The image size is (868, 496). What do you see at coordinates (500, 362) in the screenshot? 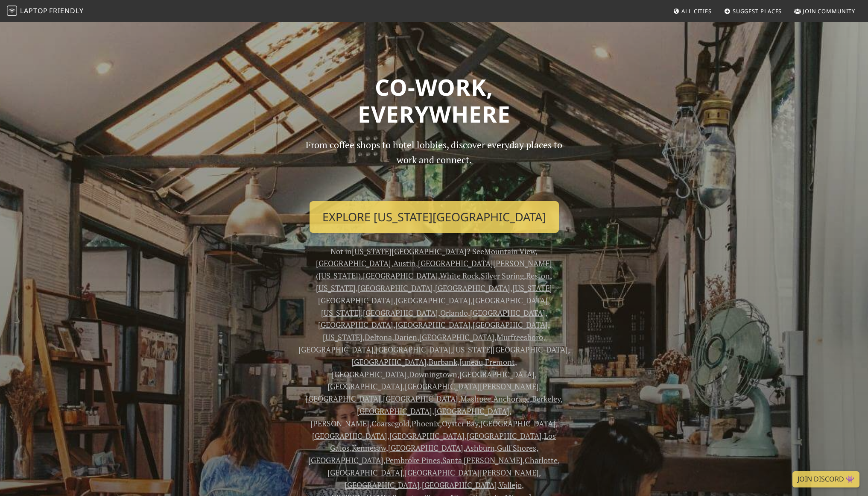
I see `a: Fremont` at bounding box center [500, 362].